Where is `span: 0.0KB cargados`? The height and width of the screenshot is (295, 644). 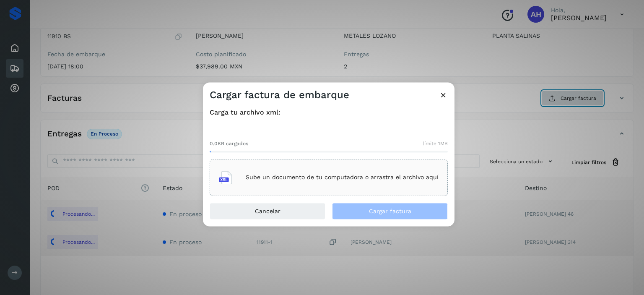 span: 0.0KB cargados is located at coordinates (229, 143).